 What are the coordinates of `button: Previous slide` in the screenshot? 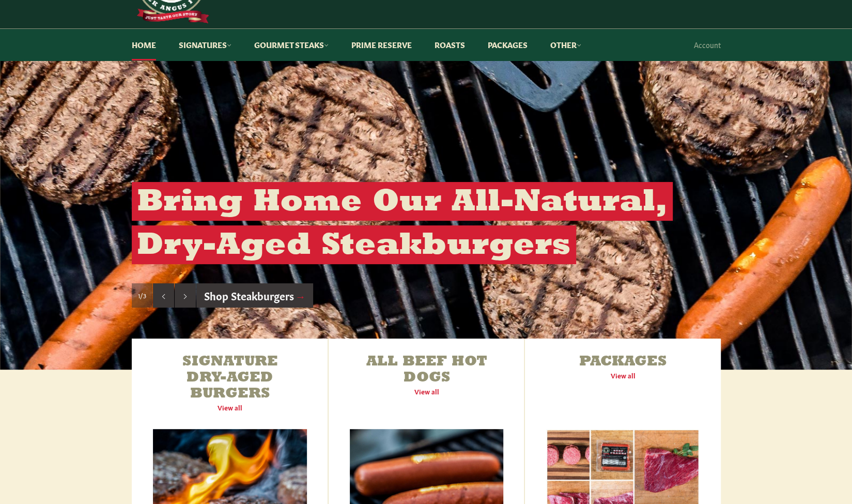 It's located at (163, 295).